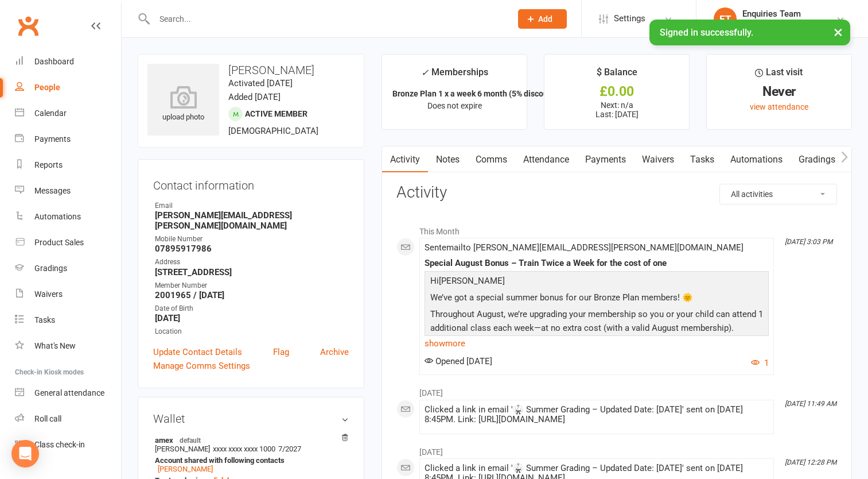 Image resolution: width=868 pixels, height=479 pixels. I want to click on a: view attendance, so click(779, 107).